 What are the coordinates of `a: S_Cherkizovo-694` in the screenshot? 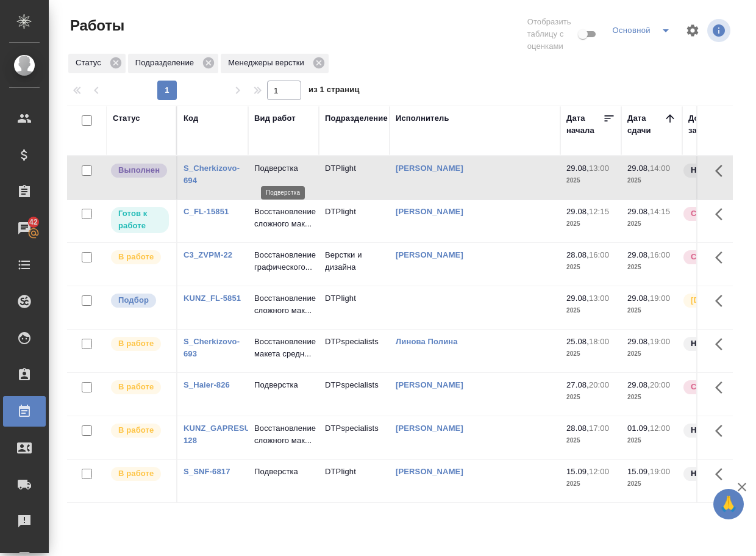 It's located at (212, 174).